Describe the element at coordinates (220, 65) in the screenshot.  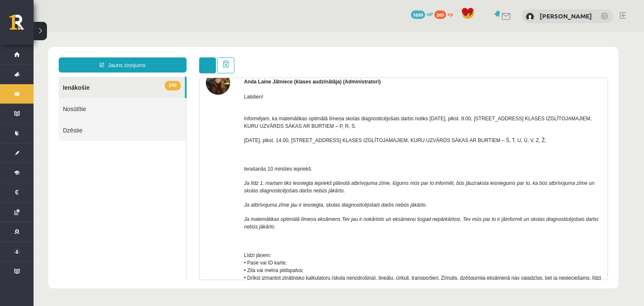
I see `span: Labdien!` at that location.